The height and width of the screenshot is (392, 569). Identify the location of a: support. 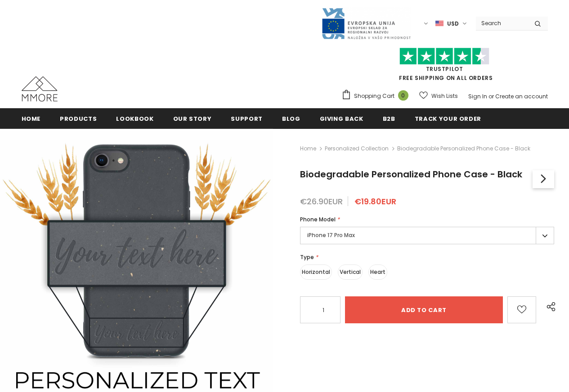
(246, 118).